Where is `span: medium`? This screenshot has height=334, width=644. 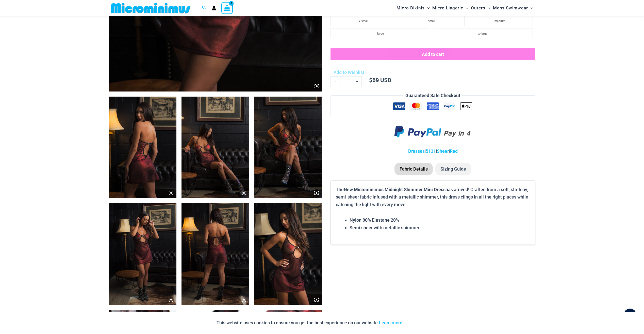 span: medium is located at coordinates (500, 21).